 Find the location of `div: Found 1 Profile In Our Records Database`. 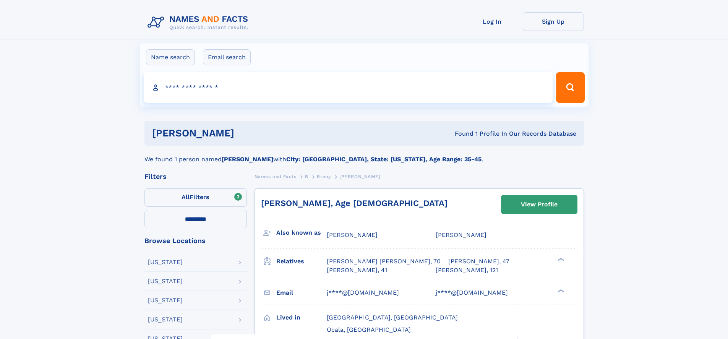

div: Found 1 Profile In Our Records Database is located at coordinates (460, 134).